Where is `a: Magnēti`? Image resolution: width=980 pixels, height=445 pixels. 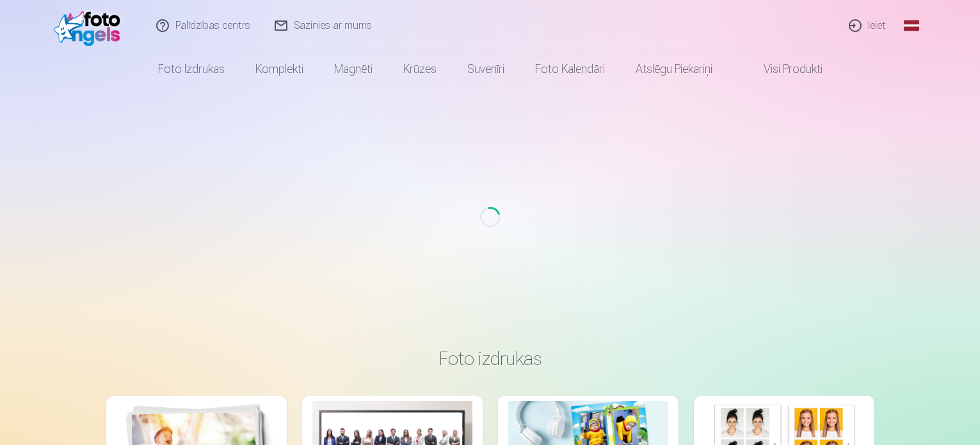
a: Magnēti is located at coordinates (353, 69).